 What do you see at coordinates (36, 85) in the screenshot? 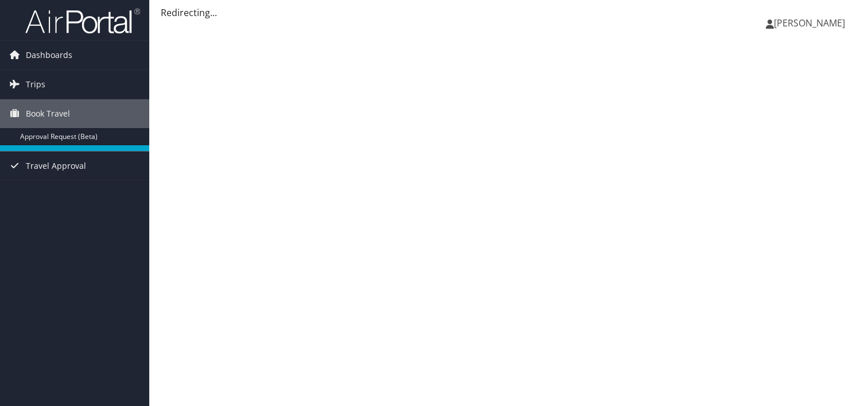
I see `span: Trips` at bounding box center [36, 85].